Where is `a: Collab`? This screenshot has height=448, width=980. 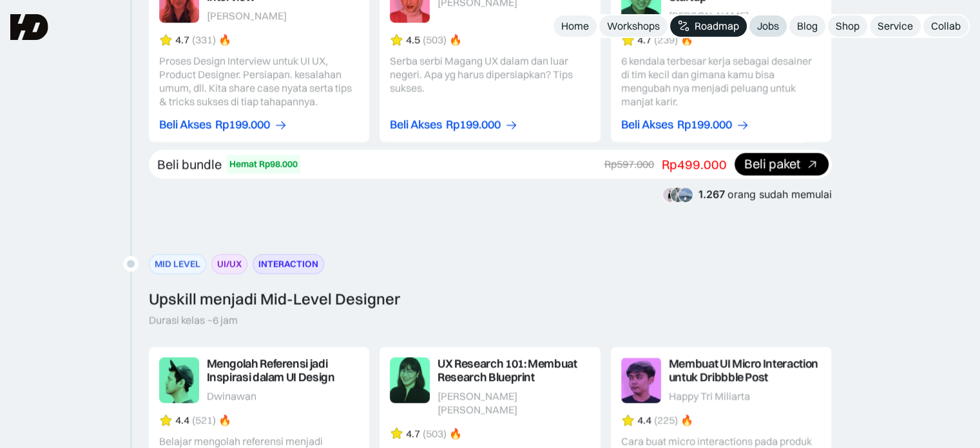 a: Collab is located at coordinates (945, 26).